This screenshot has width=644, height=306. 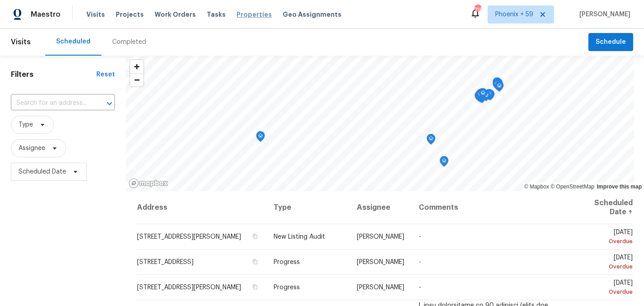 What do you see at coordinates (130, 15) in the screenshot?
I see `span: Projects` at bounding box center [130, 15].